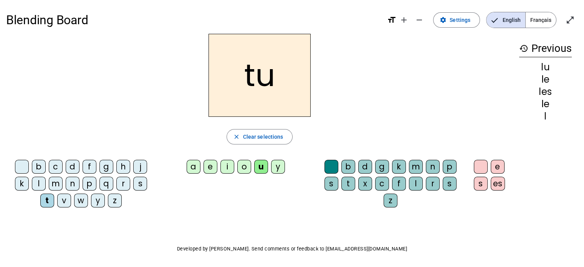  What do you see at coordinates (545, 48) in the screenshot?
I see `h3: Previous` at bounding box center [545, 48].